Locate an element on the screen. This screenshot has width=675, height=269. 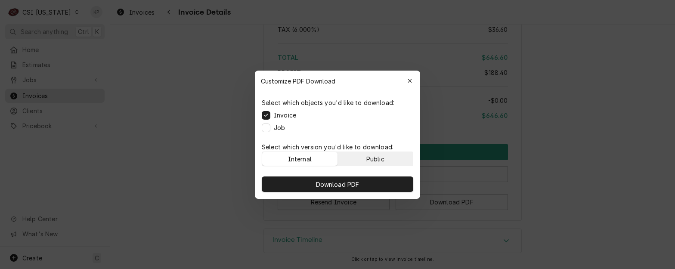
span: Download PDF is located at coordinates (337, 184).